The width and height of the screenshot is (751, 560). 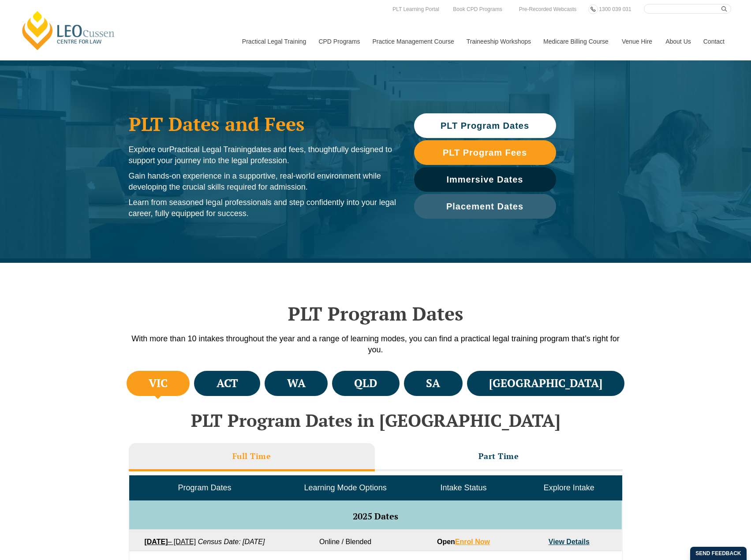 I want to click on a: PLT Program Fees, so click(x=485, y=152).